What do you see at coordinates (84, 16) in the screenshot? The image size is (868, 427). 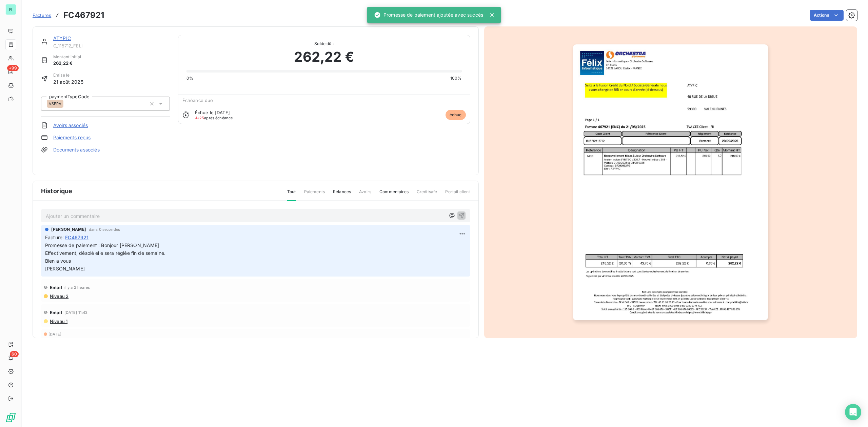 I see `h3: FC467921` at bounding box center [84, 16].